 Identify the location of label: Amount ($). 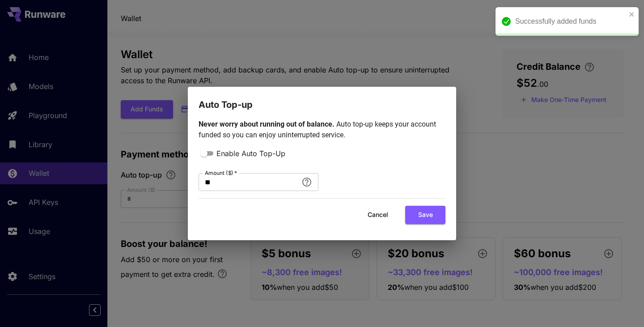
(221, 173).